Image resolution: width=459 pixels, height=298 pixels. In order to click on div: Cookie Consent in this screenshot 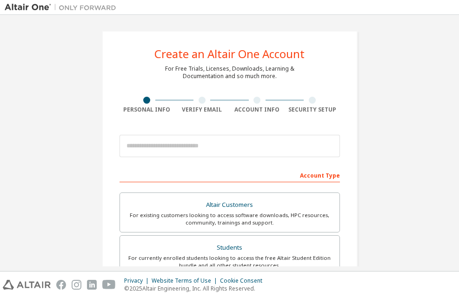, I will do `click(243, 281)`.